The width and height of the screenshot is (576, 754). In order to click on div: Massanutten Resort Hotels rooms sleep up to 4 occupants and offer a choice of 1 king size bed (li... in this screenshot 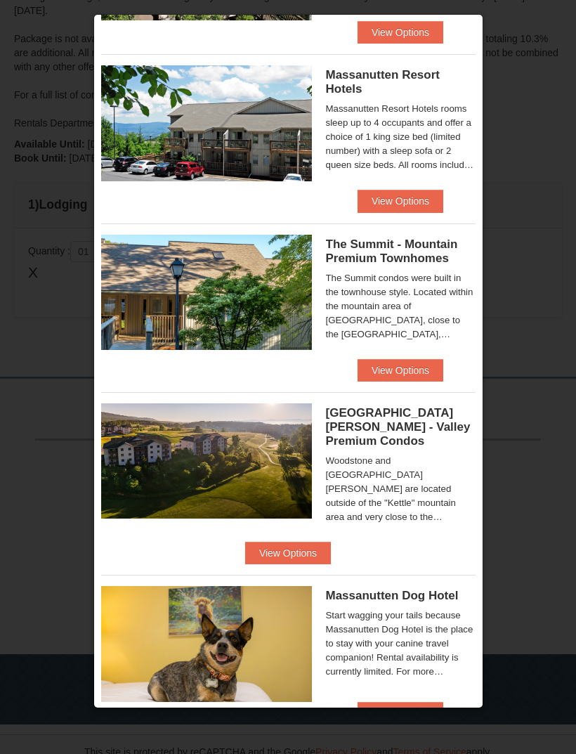, I will do `click(401, 137)`.